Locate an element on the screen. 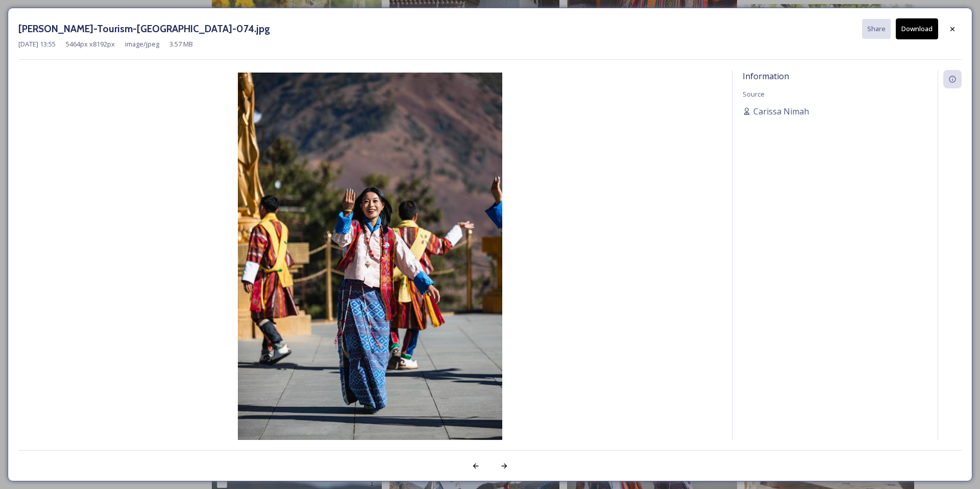  button: Download is located at coordinates (917, 29).